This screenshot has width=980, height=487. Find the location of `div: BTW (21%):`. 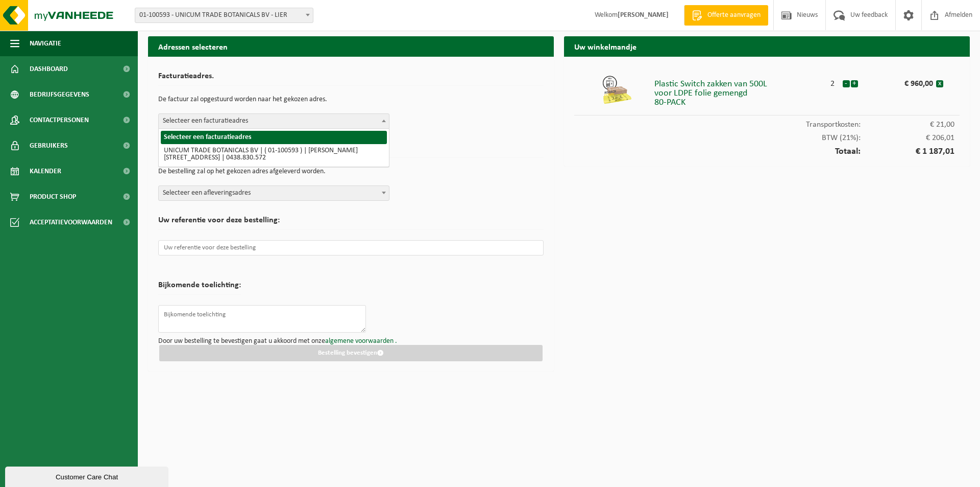

div: BTW (21%): is located at coordinates (766, 135).